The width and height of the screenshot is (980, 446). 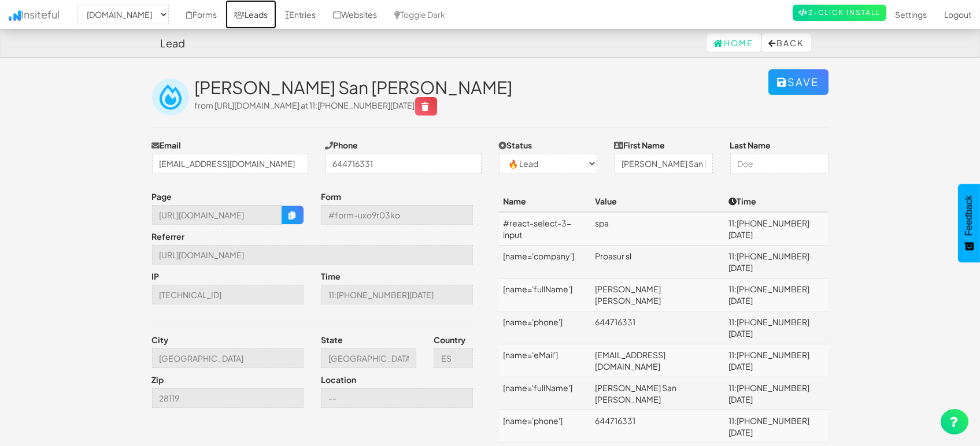 What do you see at coordinates (341, 145) in the screenshot?
I see `label: Phone` at bounding box center [341, 145].